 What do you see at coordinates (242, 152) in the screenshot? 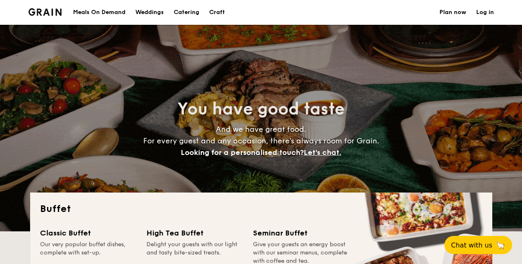
I see `span: Looking for a personalised touch?` at bounding box center [242, 152].